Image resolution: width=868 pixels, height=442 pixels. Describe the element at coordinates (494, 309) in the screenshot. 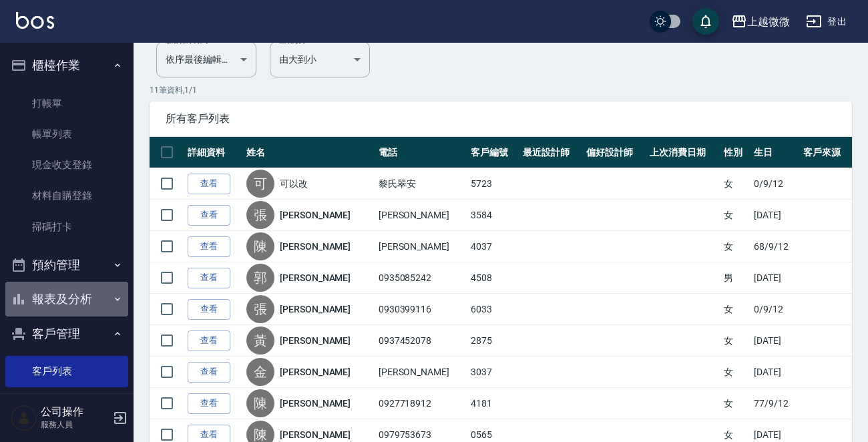

I see `td: 6033` at that location.